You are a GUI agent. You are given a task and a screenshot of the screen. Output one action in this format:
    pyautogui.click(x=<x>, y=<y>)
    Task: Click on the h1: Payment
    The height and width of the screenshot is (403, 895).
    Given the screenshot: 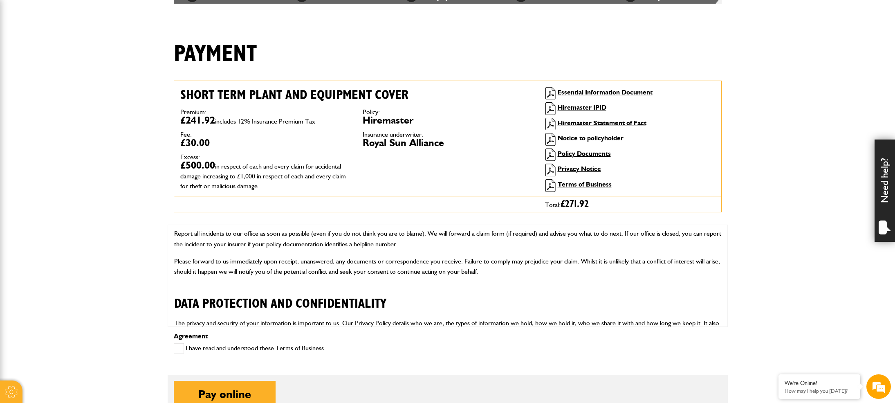 What is the action you would take?
    pyautogui.click(x=215, y=54)
    